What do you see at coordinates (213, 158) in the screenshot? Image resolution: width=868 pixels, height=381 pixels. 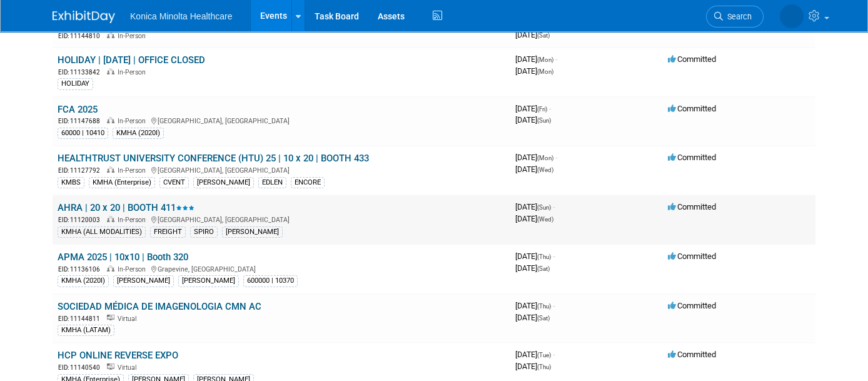 I see `a: HEALTHTRUST UNIVERSITY CONFERENCE (HTU) 25 | 10 x 20 | BOOTH 433` at bounding box center [213, 158].